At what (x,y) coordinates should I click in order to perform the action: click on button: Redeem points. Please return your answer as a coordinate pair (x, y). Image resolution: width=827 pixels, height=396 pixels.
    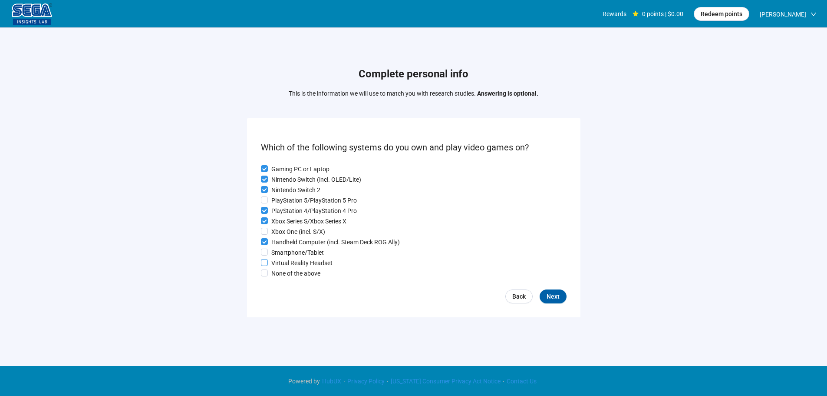
    Looking at the image, I should click on (722, 14).